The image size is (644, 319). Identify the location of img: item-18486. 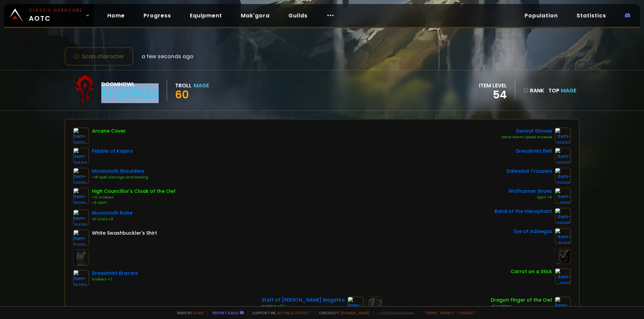
(81, 218).